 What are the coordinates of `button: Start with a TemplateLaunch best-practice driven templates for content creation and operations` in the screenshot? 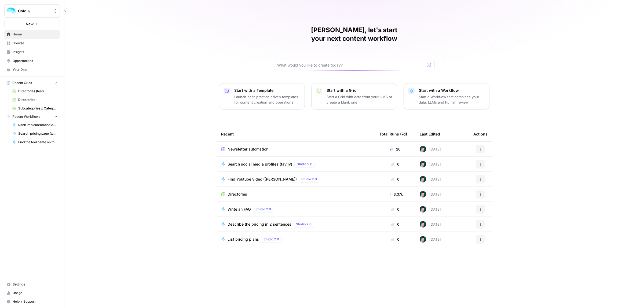 It's located at (262, 96).